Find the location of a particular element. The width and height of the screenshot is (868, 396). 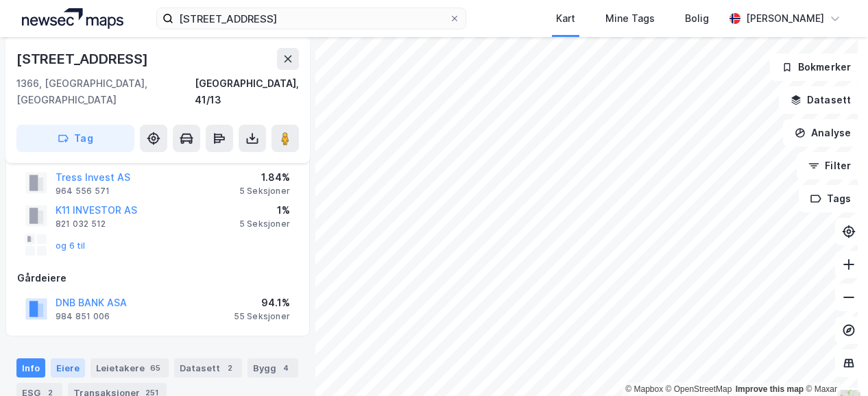

a: Mapbox is located at coordinates (644, 390).